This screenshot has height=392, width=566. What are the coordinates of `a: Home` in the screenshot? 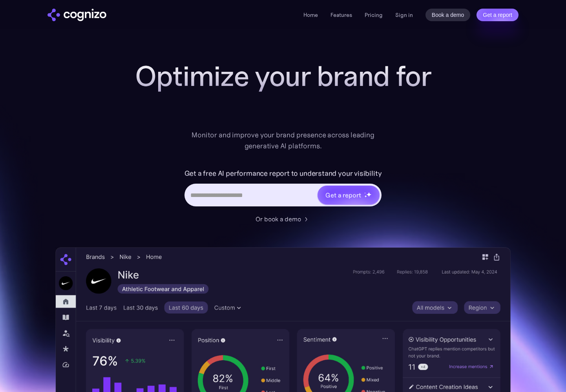 It's located at (311, 15).